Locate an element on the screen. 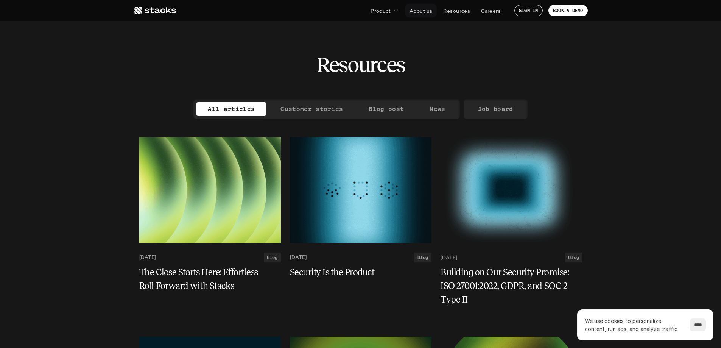 This screenshot has height=348, width=721. p: Product is located at coordinates (381, 11).